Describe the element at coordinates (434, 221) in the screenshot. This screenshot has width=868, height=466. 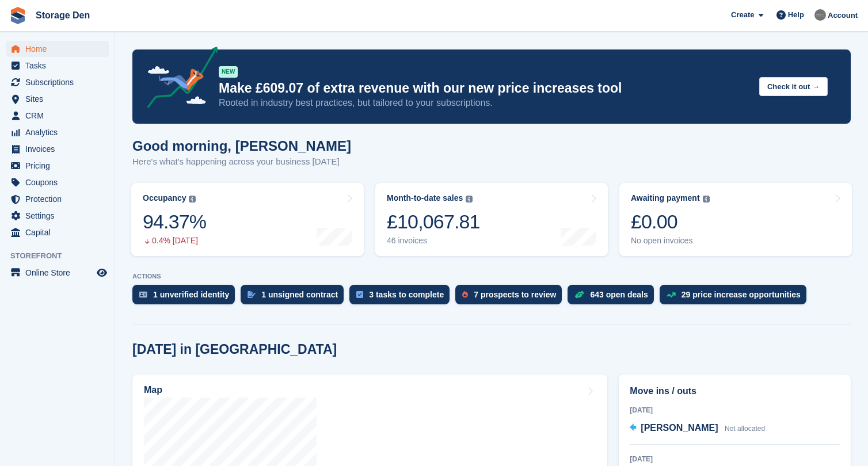
I see `div: £10,067.81` at that location.